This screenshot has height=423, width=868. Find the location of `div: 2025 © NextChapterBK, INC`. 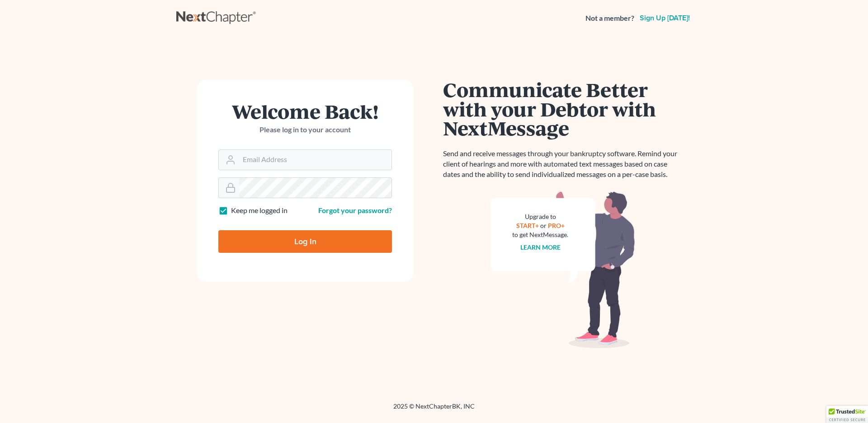

div: 2025 © NextChapterBK, INC is located at coordinates (434, 410).